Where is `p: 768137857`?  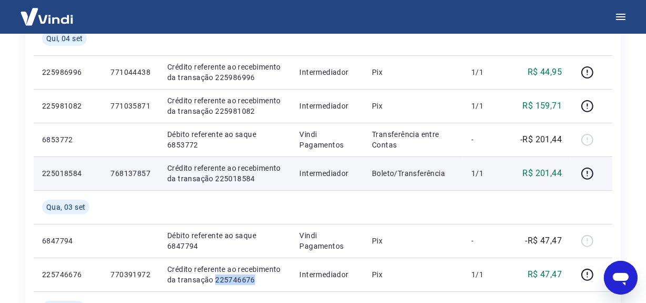
p: 768137857 is located at coordinates (130, 173).